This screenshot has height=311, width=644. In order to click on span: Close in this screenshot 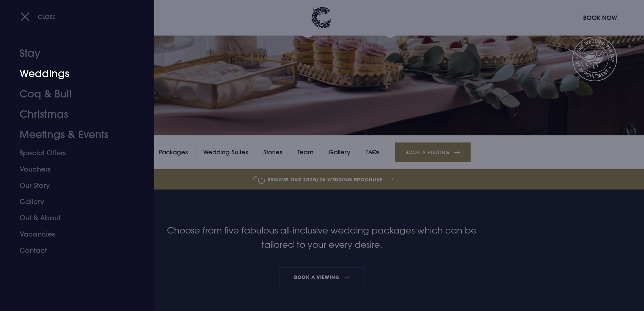, I will do `click(47, 17)`.